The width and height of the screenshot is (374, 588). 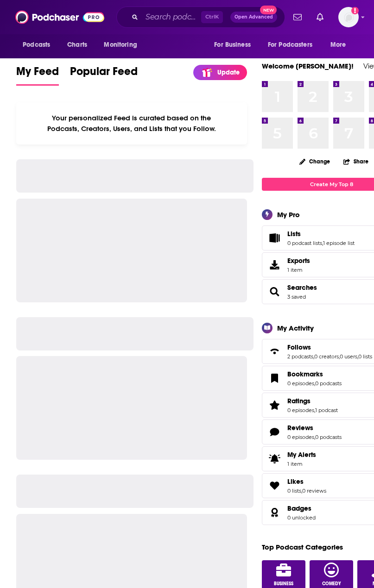 I want to click on span: Likes, so click(x=295, y=481).